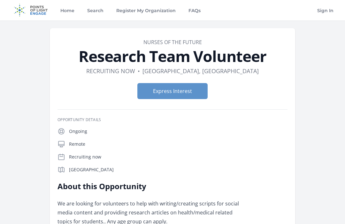  Describe the element at coordinates (173, 120) in the screenshot. I see `h3: Opportunity Details` at that location.